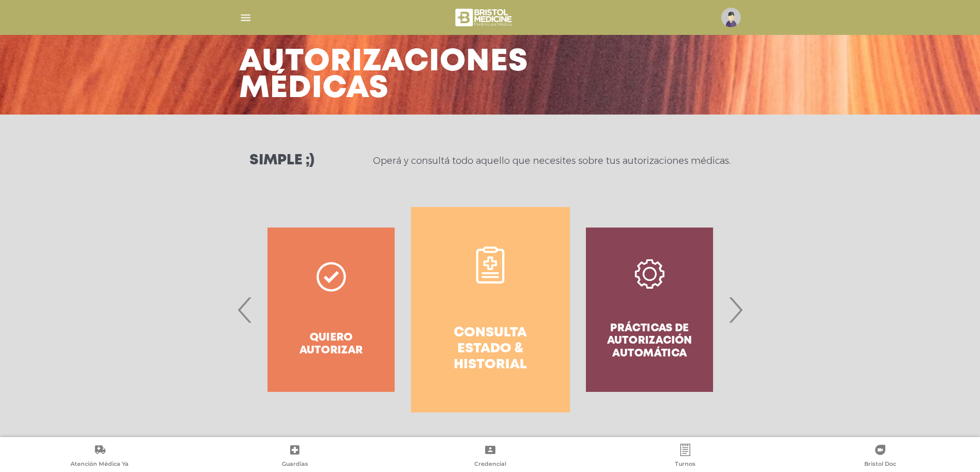 The image size is (980, 472). What do you see at coordinates (484, 17) in the screenshot?
I see `img: bristol-medicine-blanco.png` at bounding box center [484, 17].